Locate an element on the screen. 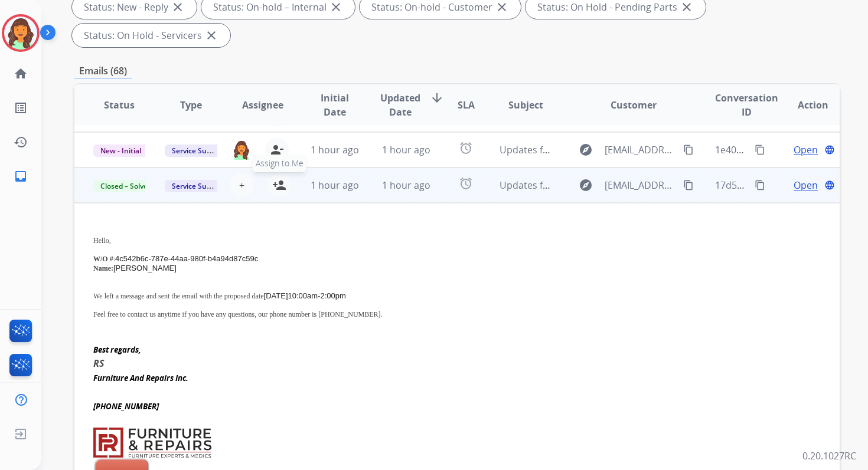  th: Action is located at coordinates (803, 105).